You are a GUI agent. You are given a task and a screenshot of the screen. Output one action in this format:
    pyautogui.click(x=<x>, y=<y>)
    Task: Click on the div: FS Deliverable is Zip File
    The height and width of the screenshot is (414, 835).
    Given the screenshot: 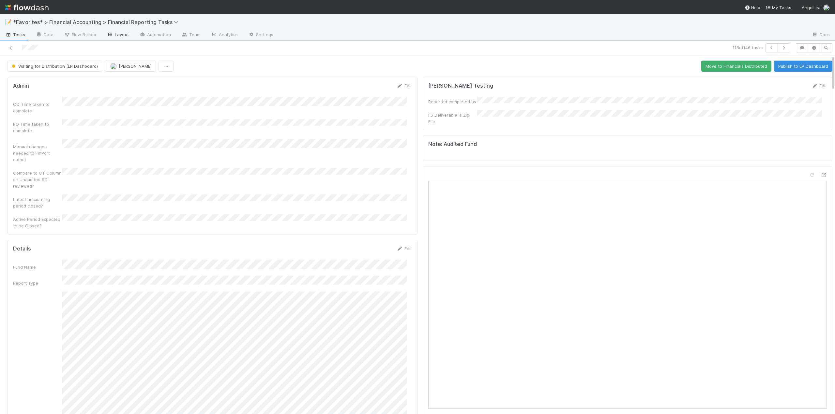 What is the action you would take?
    pyautogui.click(x=453, y=118)
    